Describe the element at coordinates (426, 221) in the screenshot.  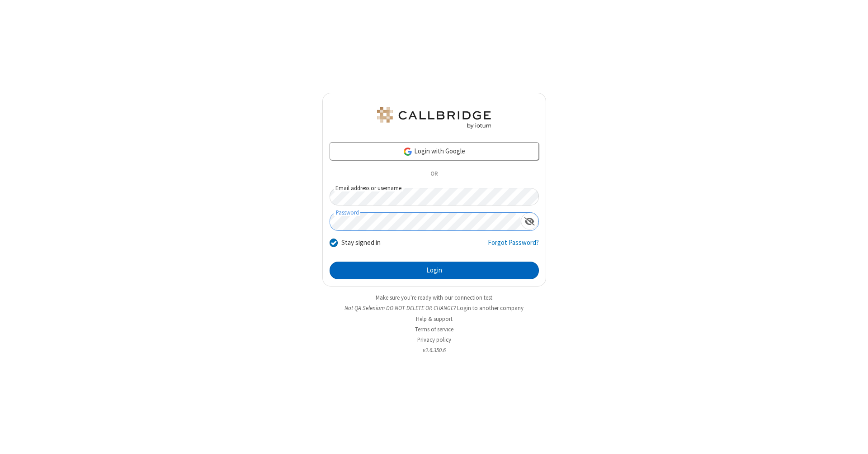
I see `input: Password` at that location.